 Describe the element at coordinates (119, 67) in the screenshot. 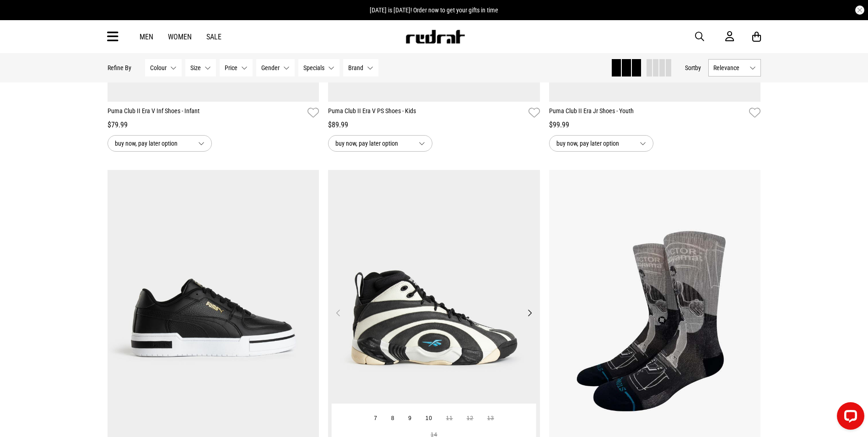

I see `p: Refine By` at that location.